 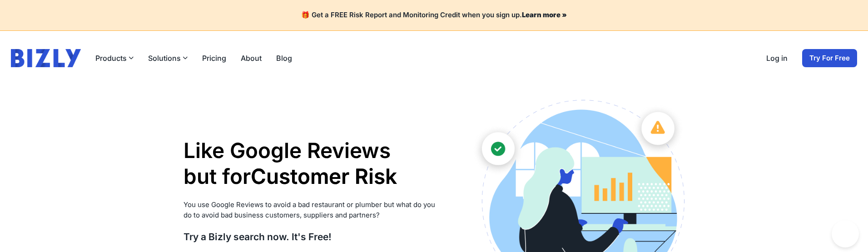 I want to click on strong: Learn more », so click(x=544, y=15).